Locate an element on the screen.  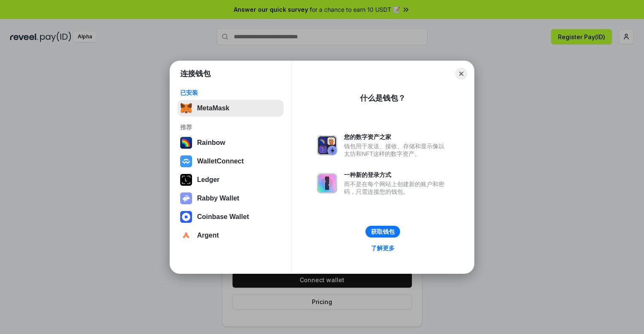
button: Rainbow is located at coordinates (230, 143).